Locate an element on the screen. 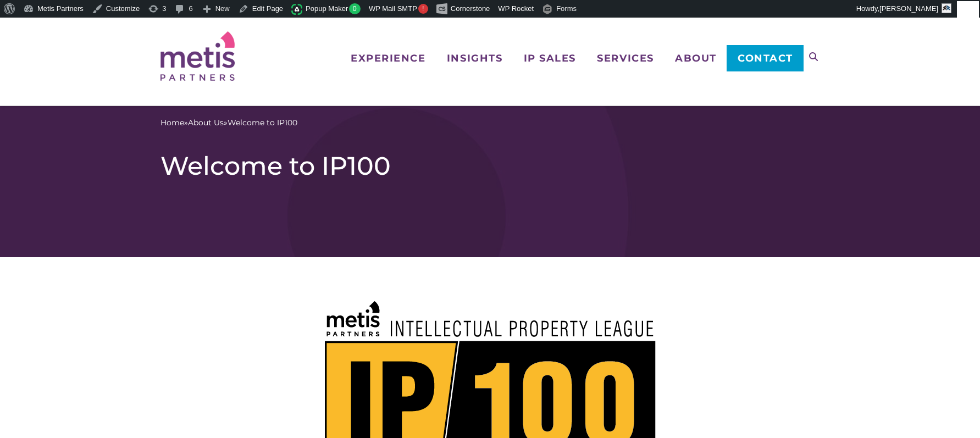 This screenshot has width=980, height=438. a: About Us is located at coordinates (206, 123).